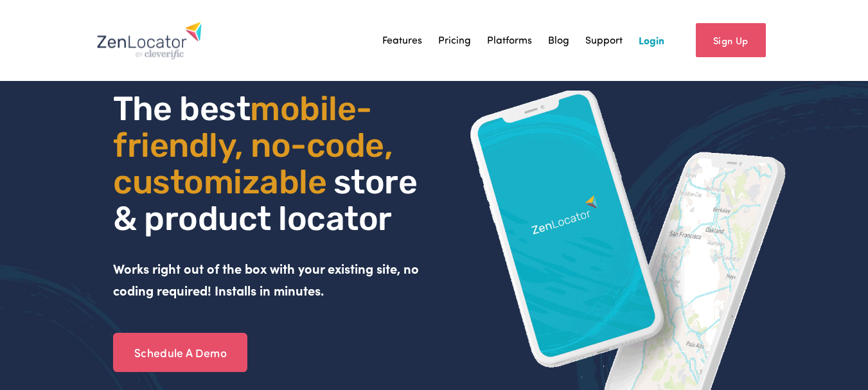 The height and width of the screenshot is (390, 868). What do you see at coordinates (149, 41) in the screenshot?
I see `a: Zenlocator` at bounding box center [149, 41].